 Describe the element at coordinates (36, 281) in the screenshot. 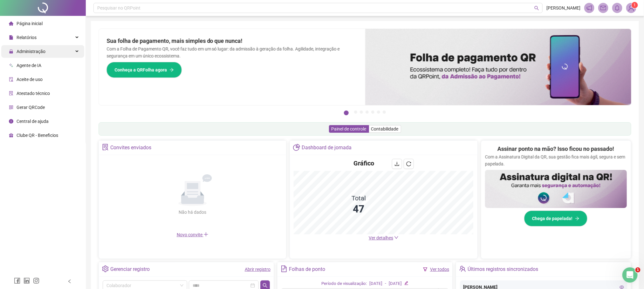

I see `span: instagram` at that location.